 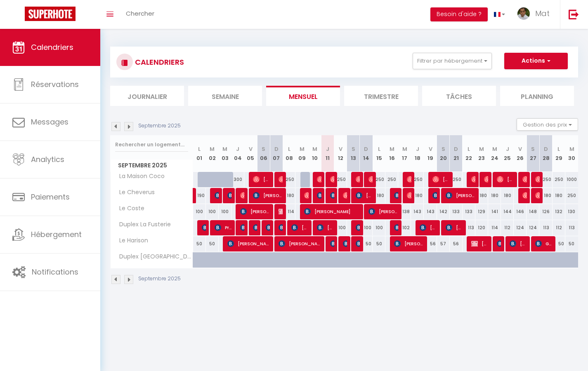 I want to click on div: 148, so click(x=532, y=212).